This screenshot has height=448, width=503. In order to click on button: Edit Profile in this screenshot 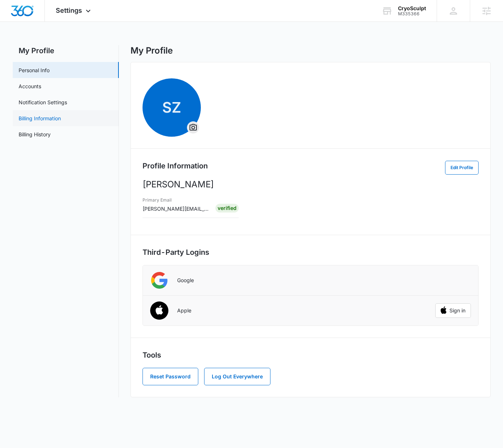, I will do `click(462, 168)`.